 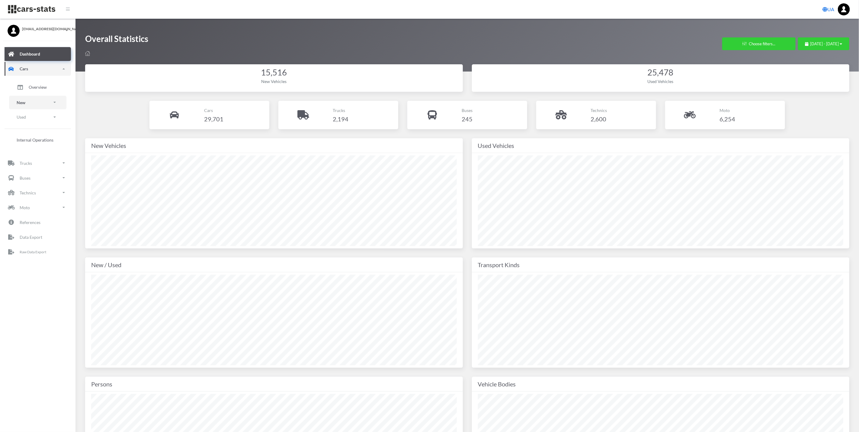 What do you see at coordinates (38, 193) in the screenshot?
I see `a: Technics` at bounding box center [38, 193].